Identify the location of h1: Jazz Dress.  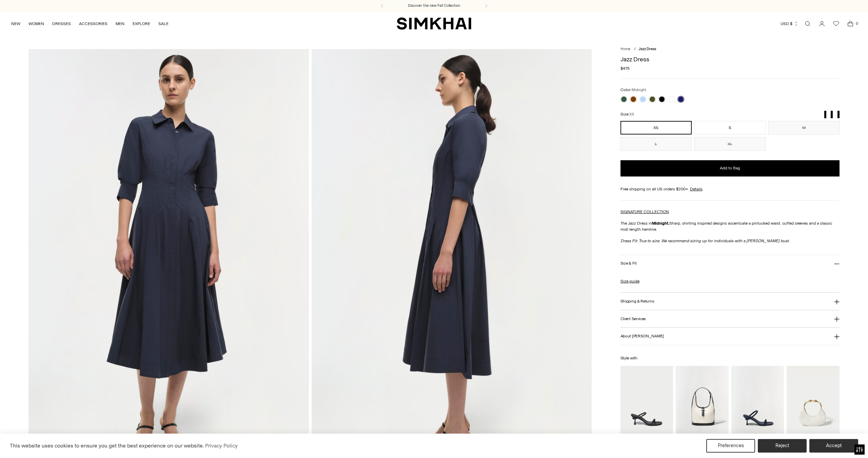
(730, 59).